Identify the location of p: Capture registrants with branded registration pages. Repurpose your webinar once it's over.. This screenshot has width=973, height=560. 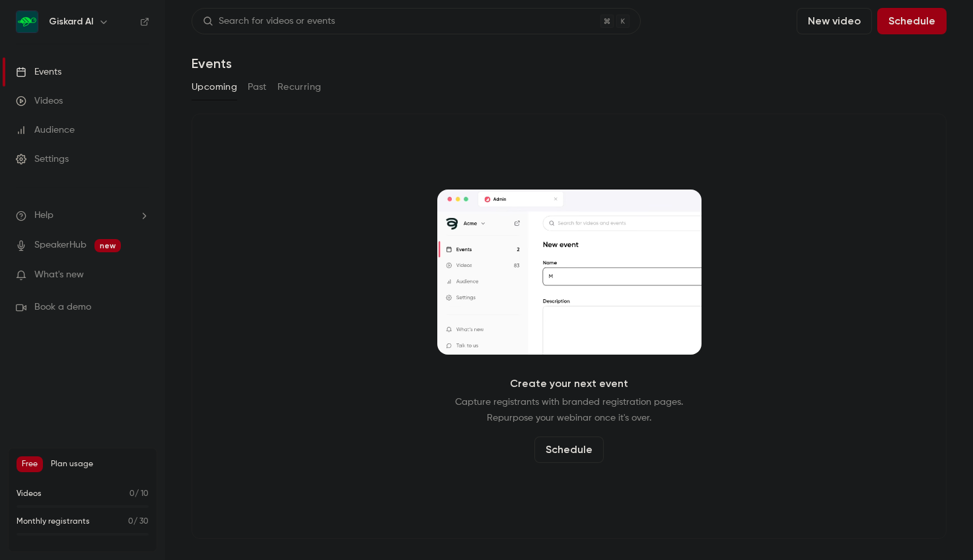
(569, 410).